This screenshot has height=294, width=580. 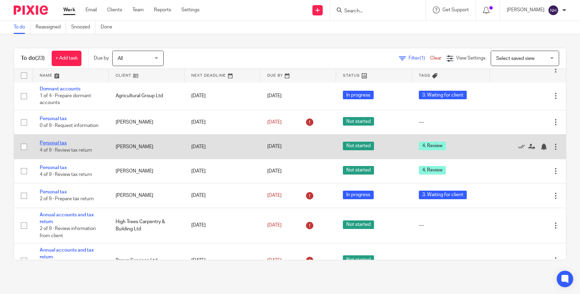 What do you see at coordinates (147, 261) in the screenshot?
I see `td: Brown Services Ltd` at bounding box center [147, 261].